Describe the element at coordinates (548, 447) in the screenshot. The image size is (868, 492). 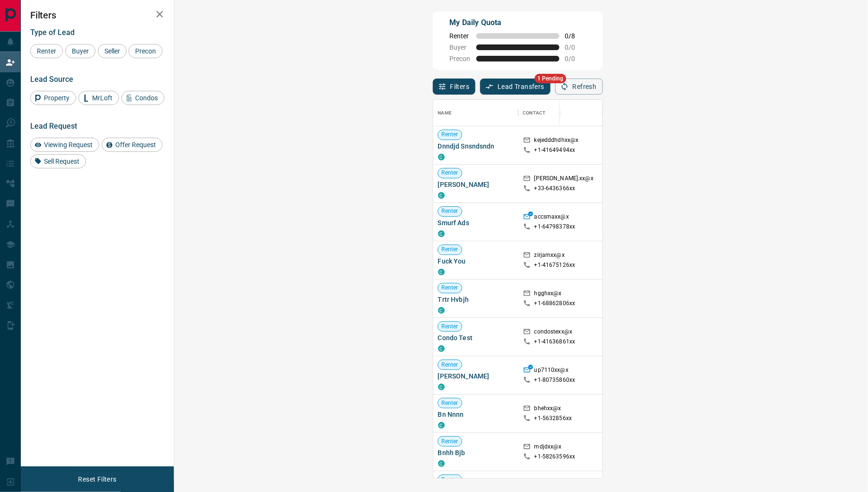
I see `p: mdjdxx@x` at that location.